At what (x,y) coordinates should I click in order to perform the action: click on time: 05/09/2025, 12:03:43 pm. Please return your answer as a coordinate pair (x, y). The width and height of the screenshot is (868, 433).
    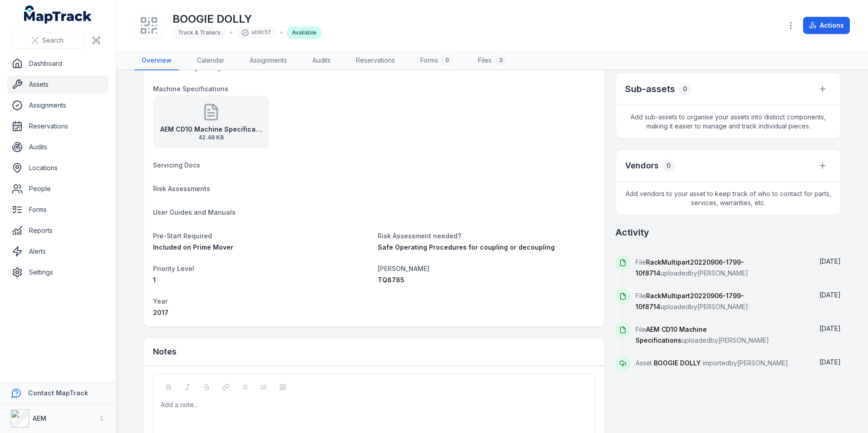
    Looking at the image, I should click on (830, 328).